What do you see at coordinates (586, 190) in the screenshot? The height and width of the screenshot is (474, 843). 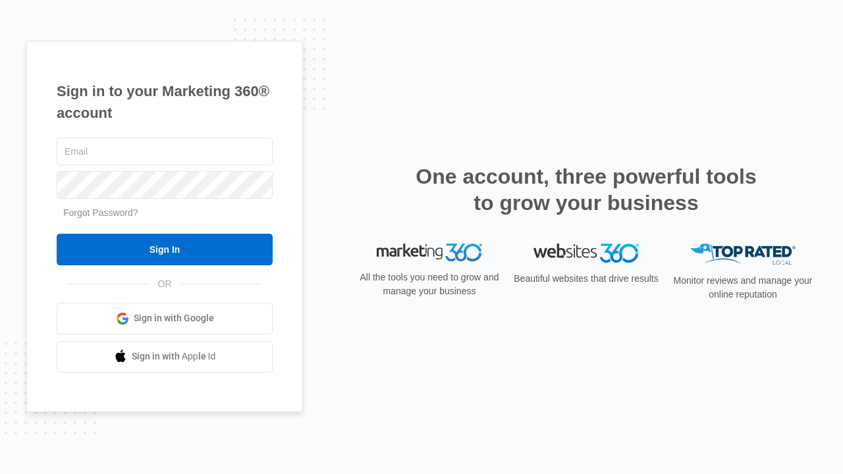 I see `h2: One account, three powerful tools to grow your business` at bounding box center [586, 190].